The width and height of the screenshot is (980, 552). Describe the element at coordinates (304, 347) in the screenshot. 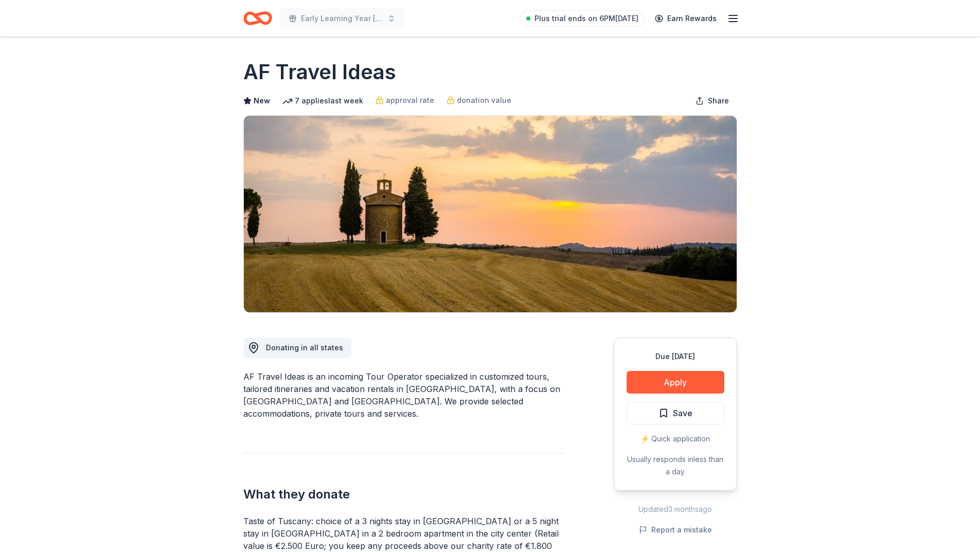

I see `span: Donating in all states` at that location.